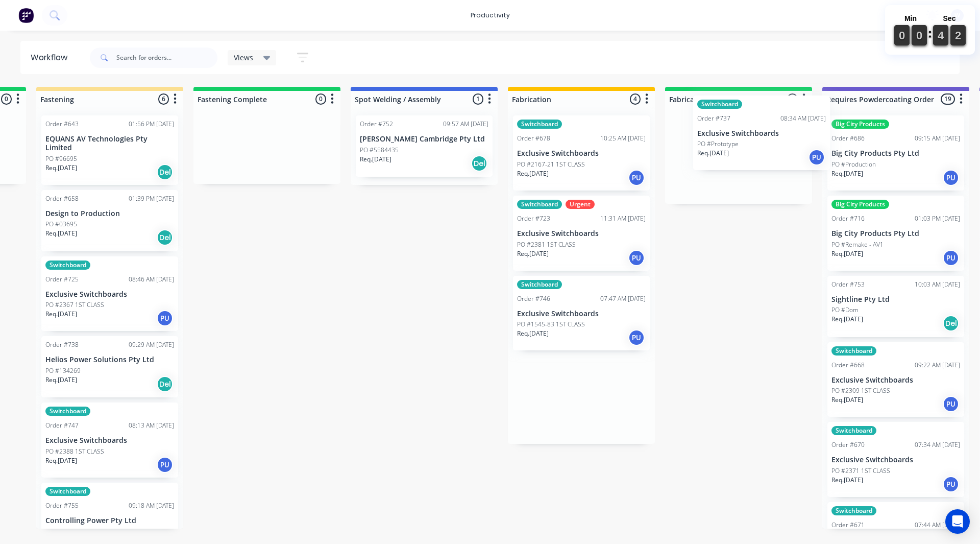 This screenshot has height=544, width=980. What do you see at coordinates (167, 58) in the screenshot?
I see `input: Search for orders...` at bounding box center [167, 58].